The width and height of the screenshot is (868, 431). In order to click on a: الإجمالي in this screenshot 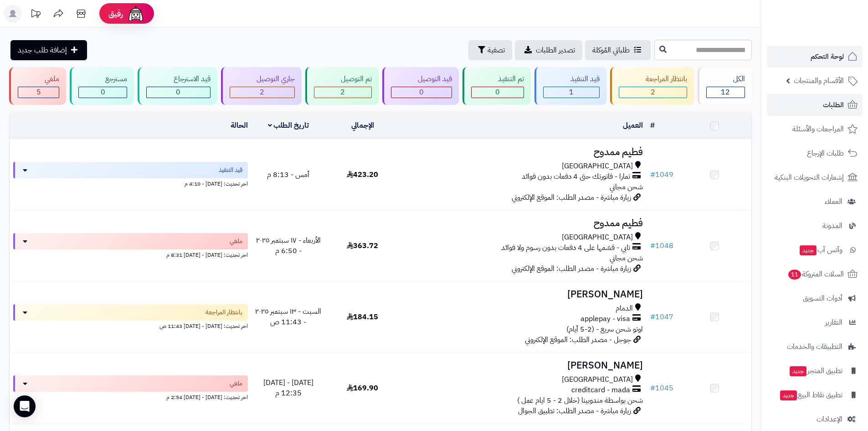, I will do `click(363, 125)`.